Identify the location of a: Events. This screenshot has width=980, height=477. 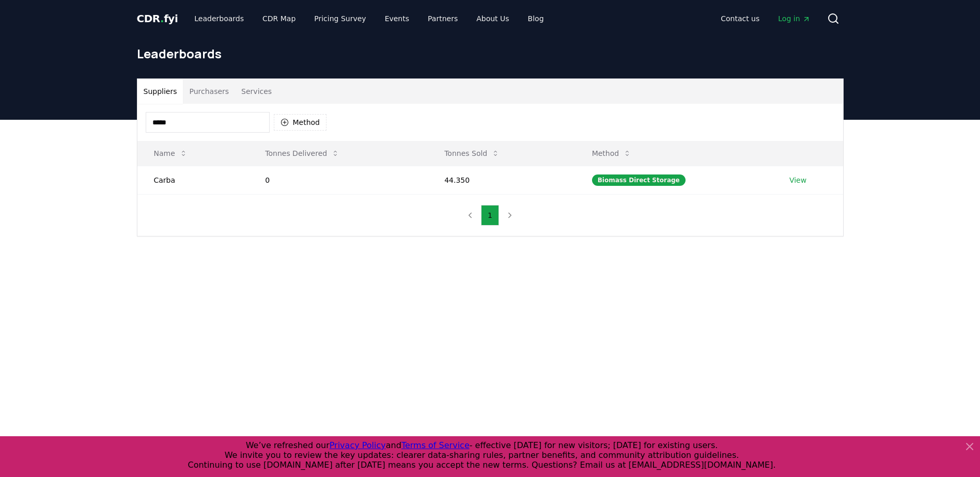
(397, 19).